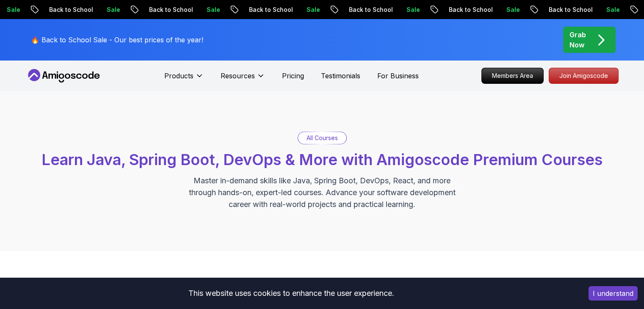  Describe the element at coordinates (293, 76) in the screenshot. I see `p: Pricing` at that location.